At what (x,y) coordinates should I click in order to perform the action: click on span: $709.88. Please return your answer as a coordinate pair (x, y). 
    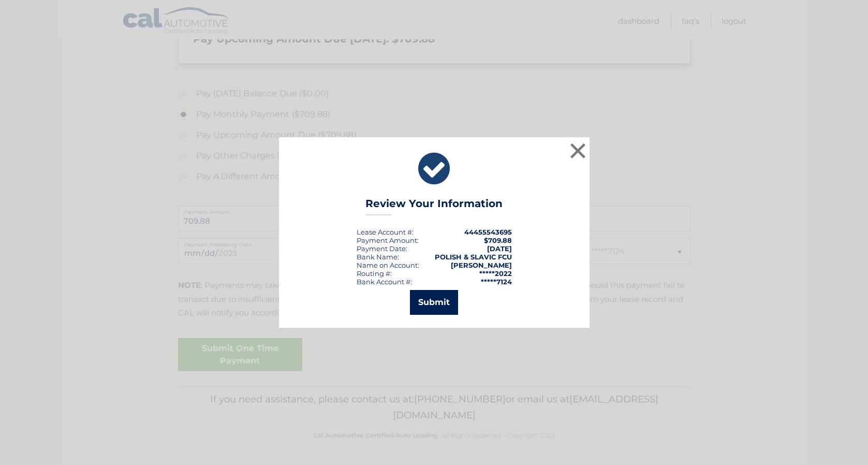
    Looking at the image, I should click on (498, 240).